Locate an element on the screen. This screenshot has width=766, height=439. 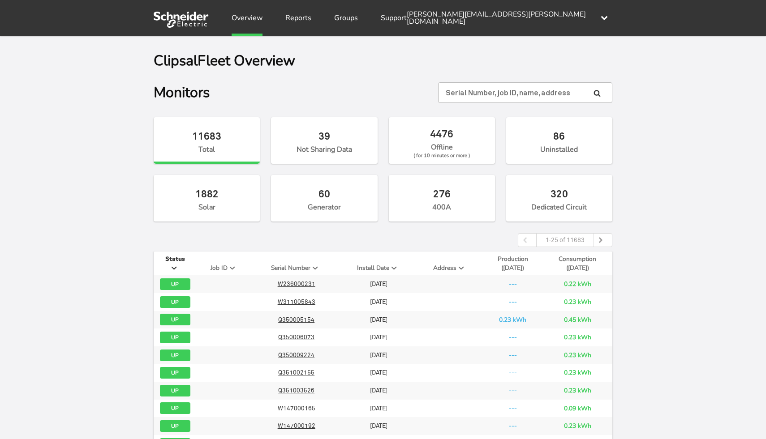
a: Q350009224 is located at coordinates (296, 355).